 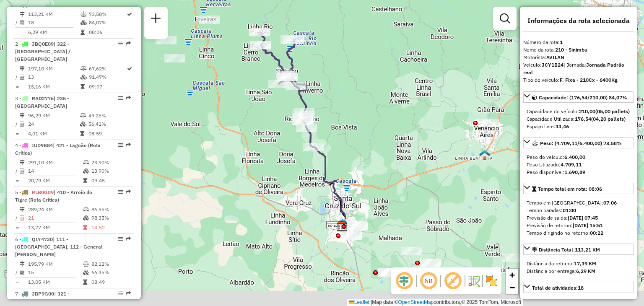 I want to click on td: 197,10 KM, so click(x=53, y=69).